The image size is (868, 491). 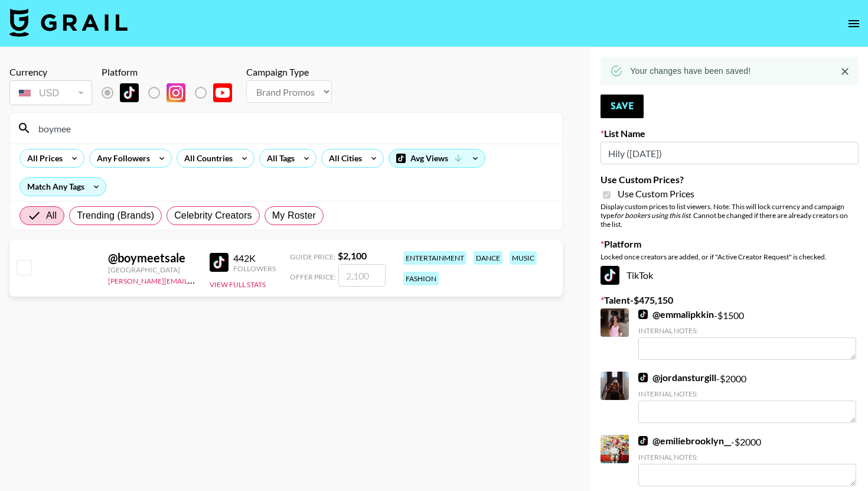 What do you see at coordinates (51, 215) in the screenshot?
I see `span: All` at bounding box center [51, 215].